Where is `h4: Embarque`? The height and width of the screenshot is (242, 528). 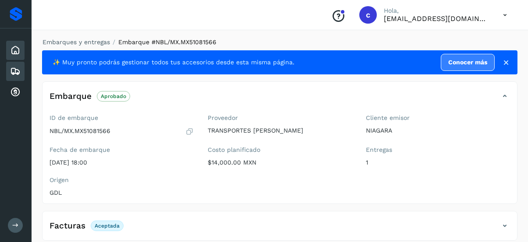 h4: Embarque is located at coordinates (71, 96).